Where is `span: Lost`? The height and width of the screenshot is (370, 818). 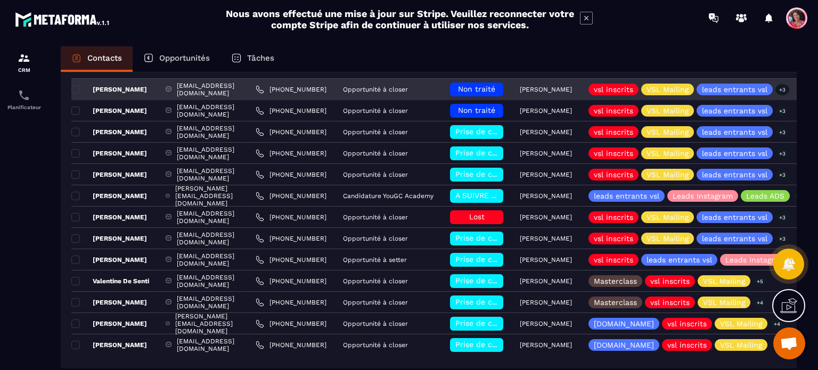 span: Lost is located at coordinates (477, 217).